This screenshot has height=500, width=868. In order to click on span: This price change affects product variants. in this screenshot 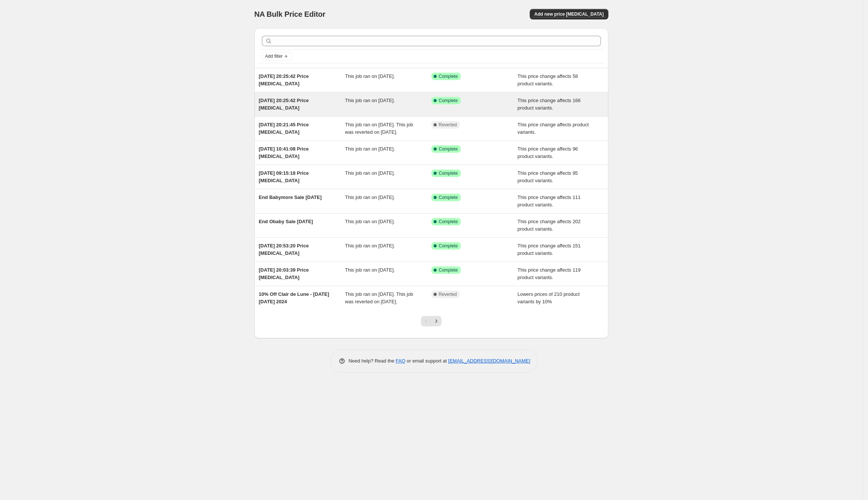, I will do `click(553, 128)`.